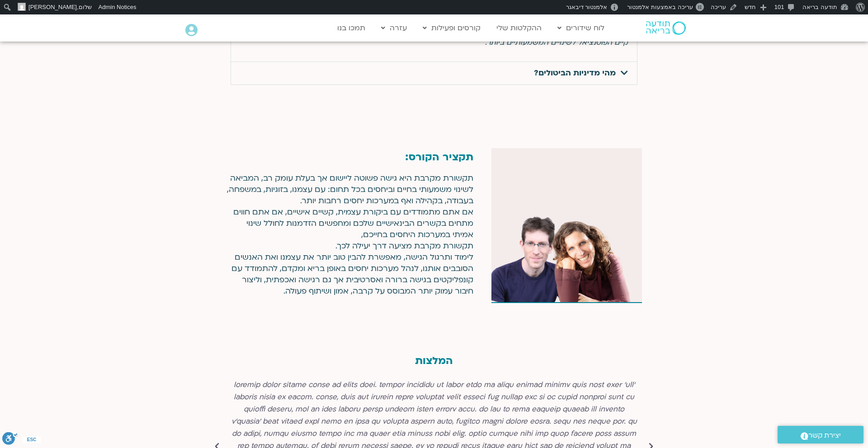  Describe the element at coordinates (519, 28) in the screenshot. I see `a: ההקלטות שלי` at that location.